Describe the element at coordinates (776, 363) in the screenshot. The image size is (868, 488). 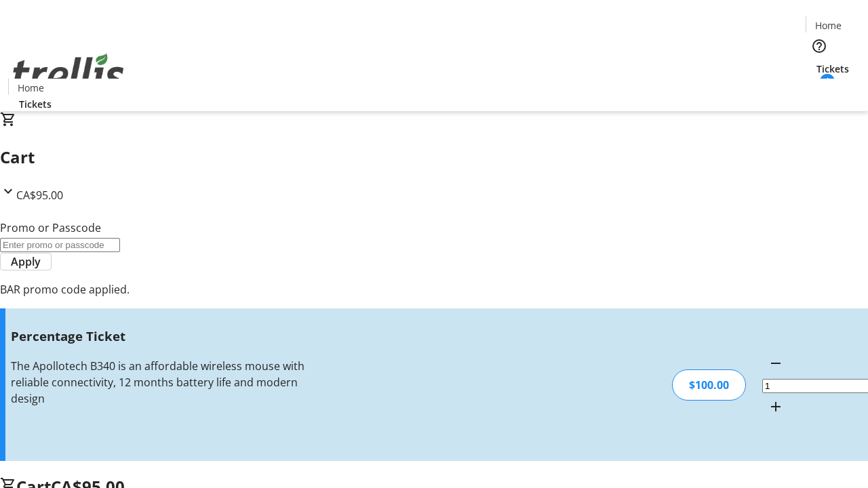
I see `button: Decrement by one` at that location.